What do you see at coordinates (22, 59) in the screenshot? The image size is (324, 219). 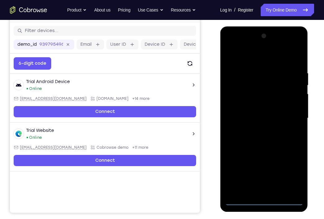 I see `button: 6-digit code` at bounding box center [22, 59].